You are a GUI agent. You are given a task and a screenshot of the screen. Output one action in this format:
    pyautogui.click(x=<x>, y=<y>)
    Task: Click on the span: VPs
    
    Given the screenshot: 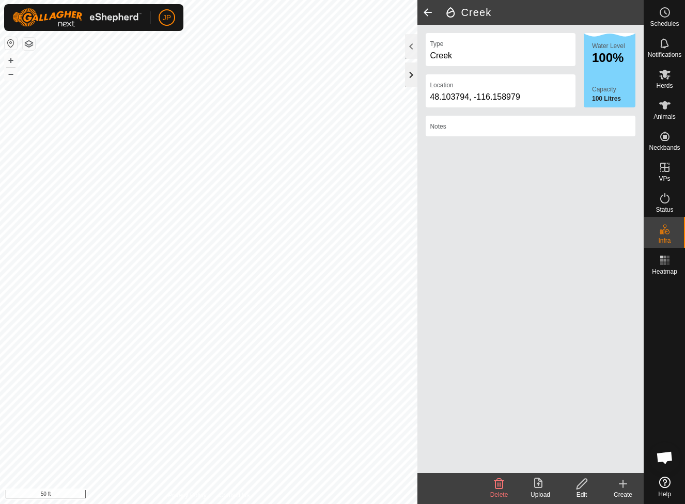 What is the action you would take?
    pyautogui.click(x=664, y=179)
    